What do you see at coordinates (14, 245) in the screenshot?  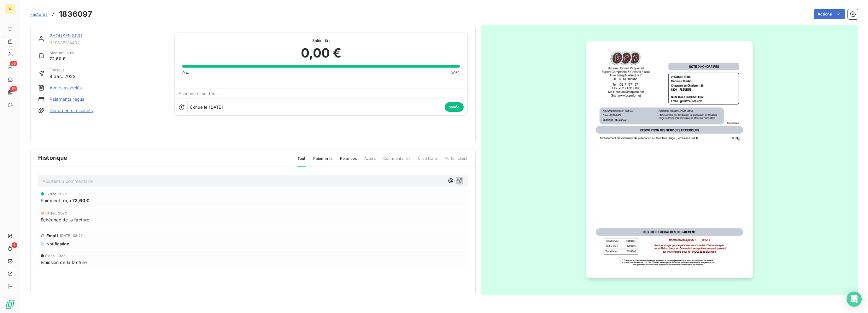 I see `span: 1` at bounding box center [14, 245].